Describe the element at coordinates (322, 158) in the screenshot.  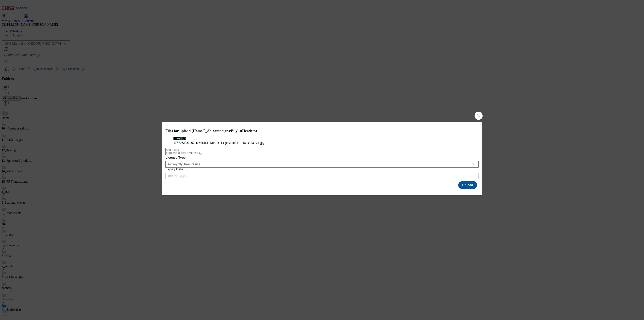
I see `label: Licence Type` at that location.